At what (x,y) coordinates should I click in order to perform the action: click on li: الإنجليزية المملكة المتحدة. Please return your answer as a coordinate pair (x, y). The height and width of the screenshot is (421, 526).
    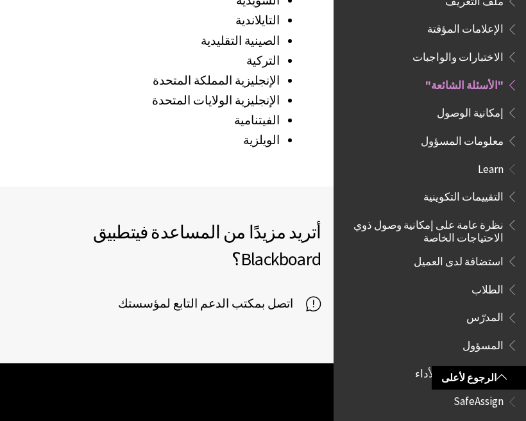
    Looking at the image, I should click on (146, 81).